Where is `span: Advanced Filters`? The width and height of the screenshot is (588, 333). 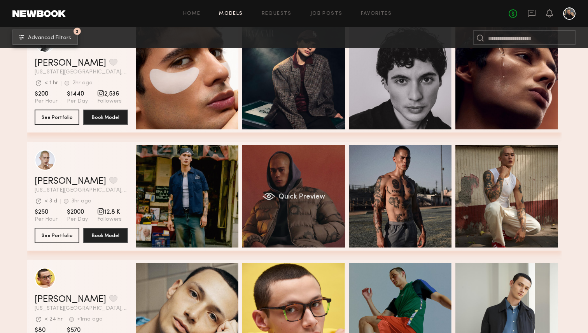 span: Advanced Filters is located at coordinates (49, 38).